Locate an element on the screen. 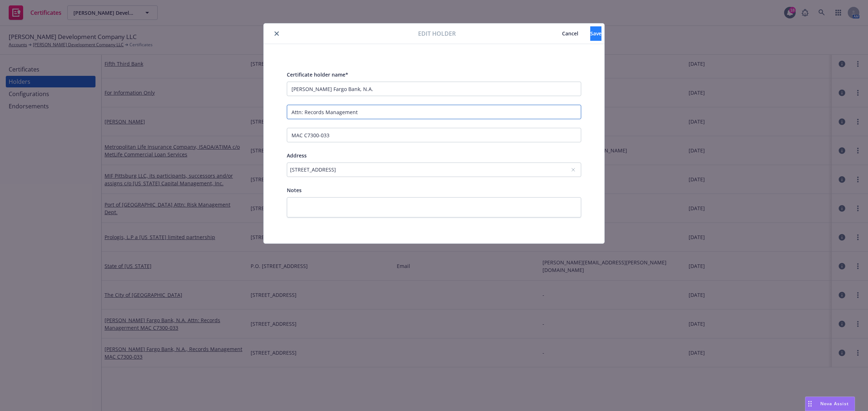 This screenshot has width=868, height=411. input: Line 3 - optional is located at coordinates (434, 135).